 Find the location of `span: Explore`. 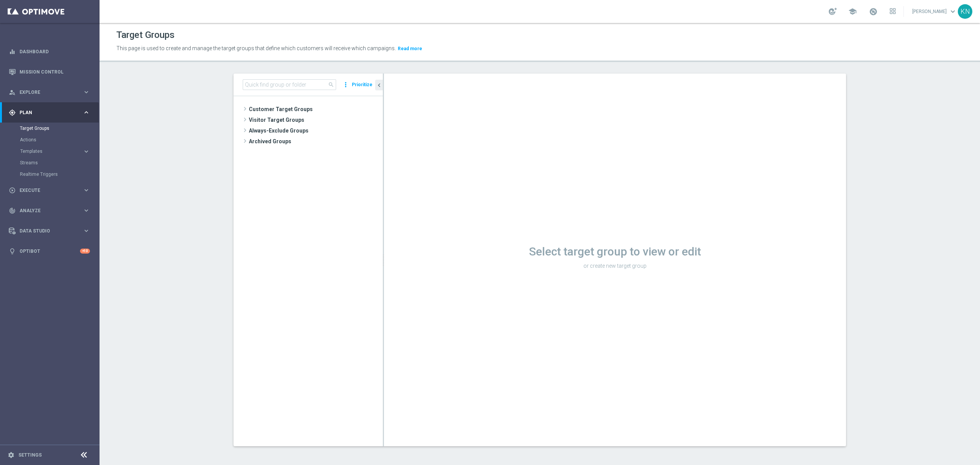

span: Explore is located at coordinates (51, 92).